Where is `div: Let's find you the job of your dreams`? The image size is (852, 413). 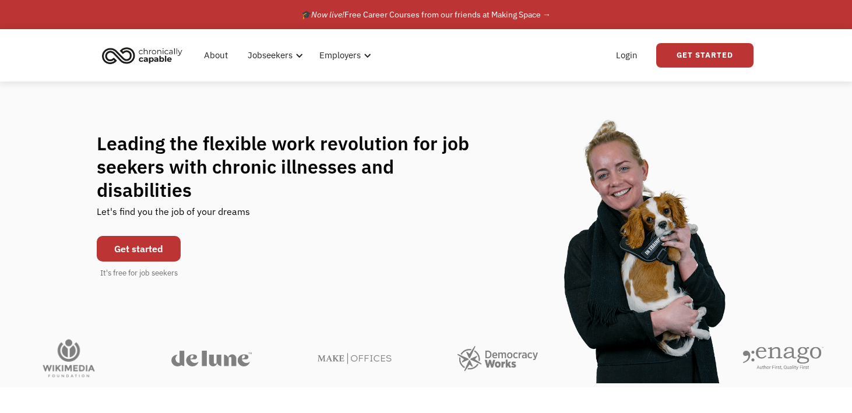
div: Let's find you the job of your dreams is located at coordinates (173, 216).